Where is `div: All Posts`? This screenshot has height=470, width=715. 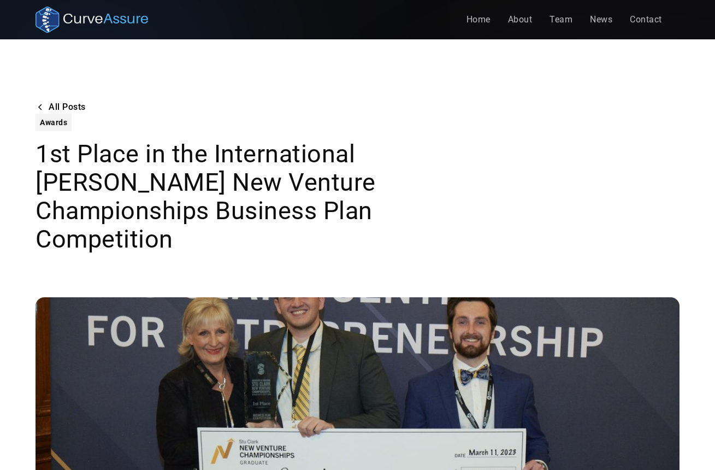 div: All Posts is located at coordinates (67, 107).